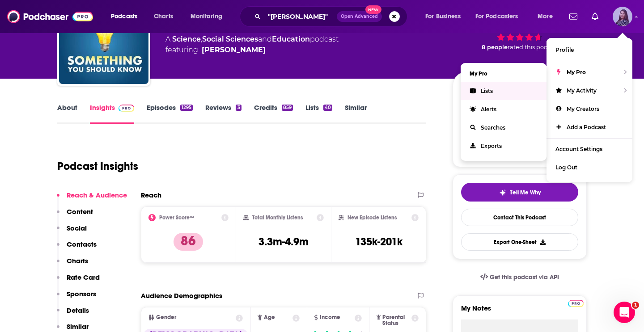  Describe the element at coordinates (265, 39) in the screenshot. I see `span: and` at that location.